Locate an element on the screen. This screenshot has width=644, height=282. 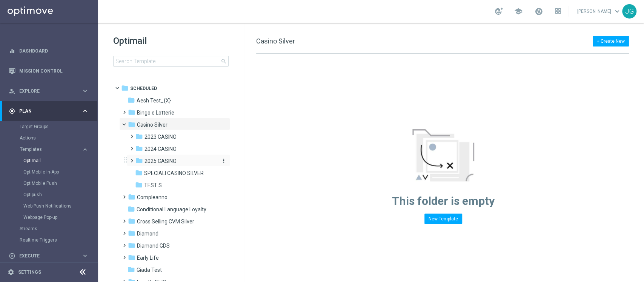
button: Mission Control is located at coordinates (49, 71).